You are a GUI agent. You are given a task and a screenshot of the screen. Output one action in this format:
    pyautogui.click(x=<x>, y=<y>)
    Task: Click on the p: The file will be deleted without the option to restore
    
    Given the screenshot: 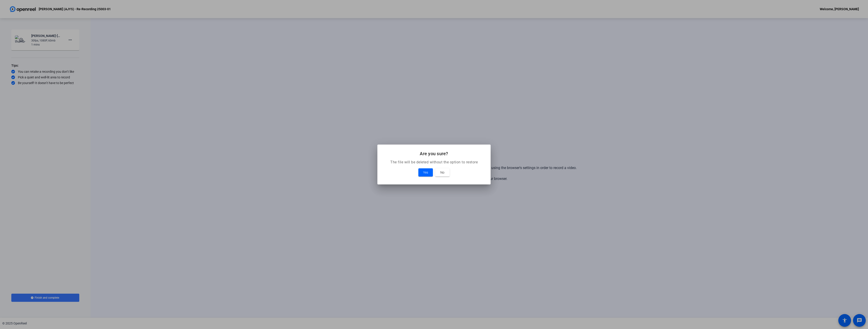 What is the action you would take?
    pyautogui.click(x=434, y=162)
    